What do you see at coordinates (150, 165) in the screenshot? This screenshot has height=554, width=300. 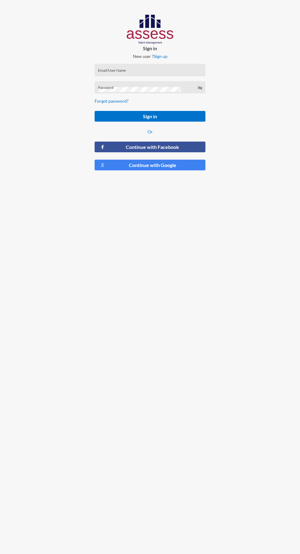 I see `button: Continue with Google` at bounding box center [150, 165].